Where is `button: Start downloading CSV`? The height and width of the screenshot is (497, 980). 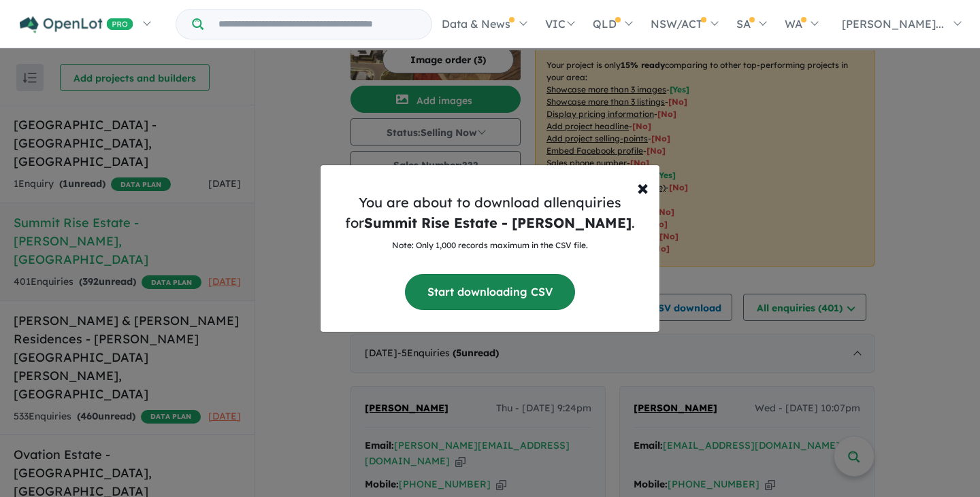 button: Start downloading CSV is located at coordinates (490, 292).